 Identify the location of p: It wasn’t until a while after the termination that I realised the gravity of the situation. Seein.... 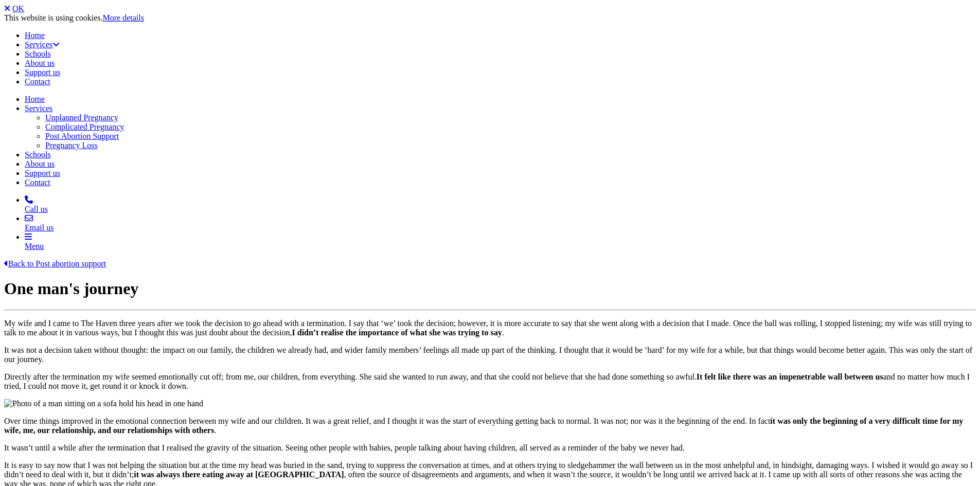
(490, 447).